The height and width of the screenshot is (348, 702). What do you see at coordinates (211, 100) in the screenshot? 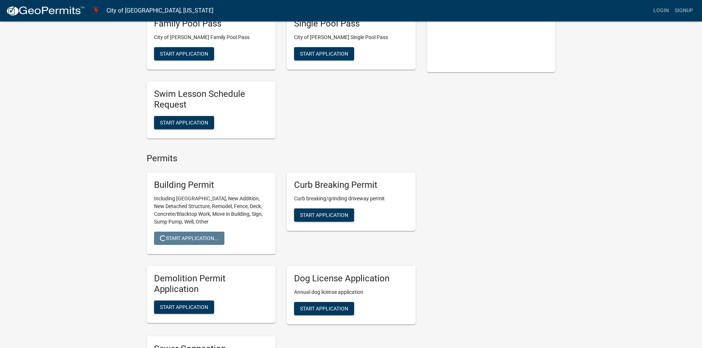
I see `h5: Swim Lesson Schedule Request` at bounding box center [211, 100].